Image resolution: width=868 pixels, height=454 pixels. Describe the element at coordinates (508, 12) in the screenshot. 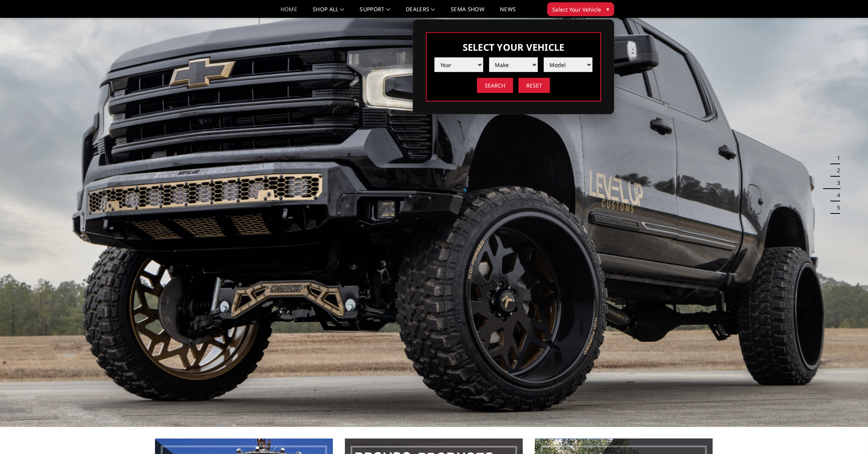

I see `a: News` at that location.